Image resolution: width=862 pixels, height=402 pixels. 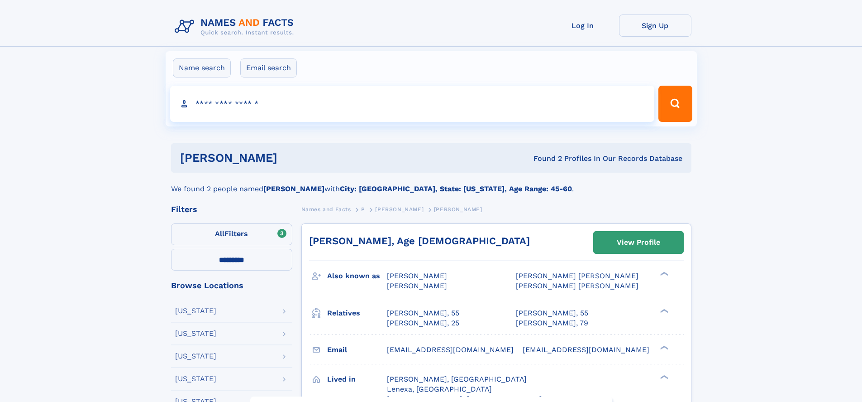 What do you see at coordinates (357, 313) in the screenshot?
I see `h3: Relatives` at bounding box center [357, 313].